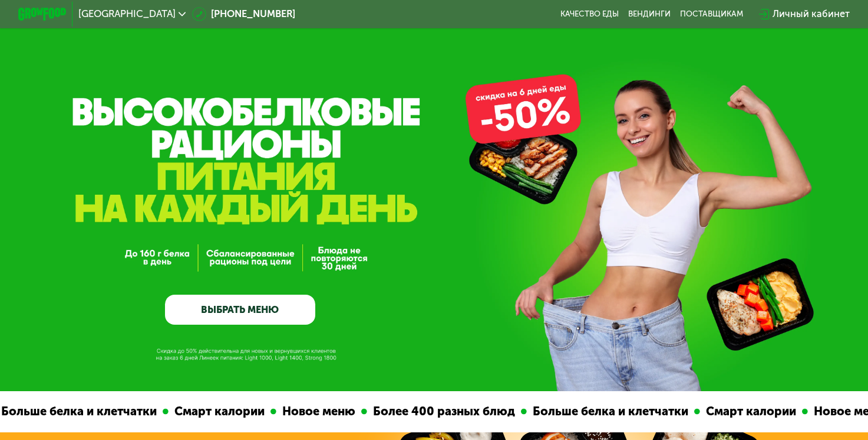 The width and height of the screenshot is (868, 440). Describe the element at coordinates (811, 14) in the screenshot. I see `div: Личный кабинет` at that location.